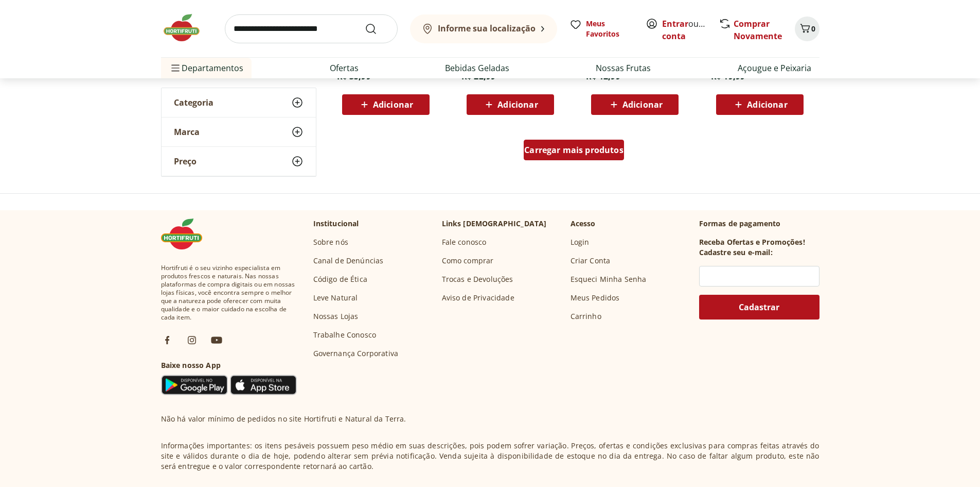 Image resolution: width=980 pixels, height=487 pixels. Describe the element at coordinates (759, 307) in the screenshot. I see `button: Cadastrar` at that location.